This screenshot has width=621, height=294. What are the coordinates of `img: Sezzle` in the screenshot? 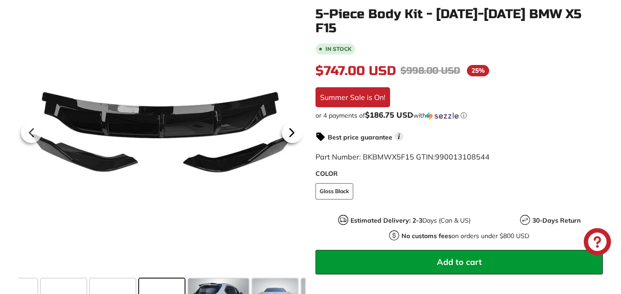 It's located at (443, 116).